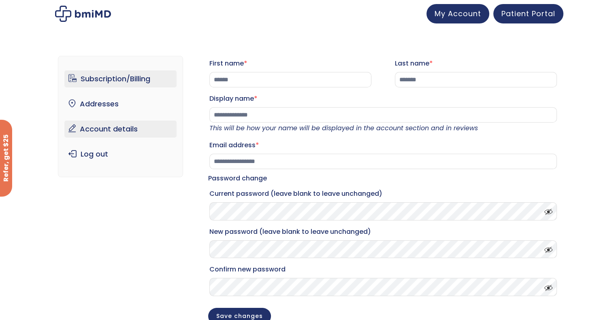  What do you see at coordinates (476, 64) in the screenshot?
I see `label: Last name` at bounding box center [476, 64].